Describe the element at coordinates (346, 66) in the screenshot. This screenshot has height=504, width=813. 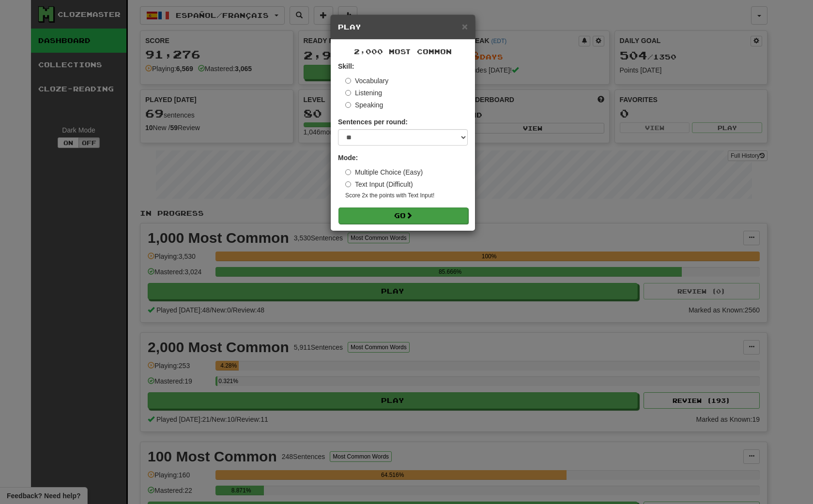
I see `strong: Skill:` at that location.